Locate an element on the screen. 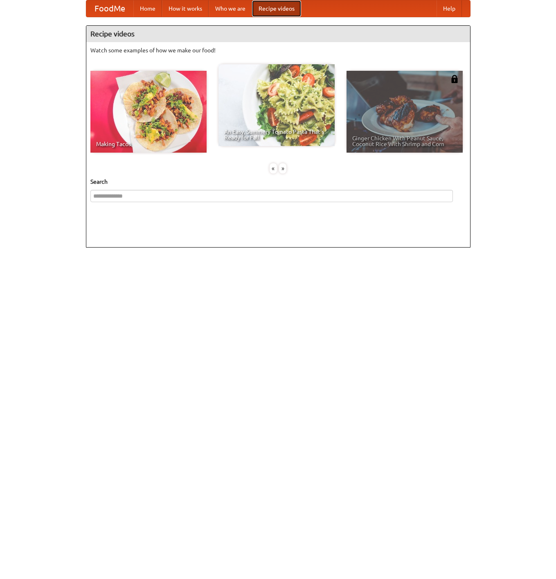 The height and width of the screenshot is (579, 556). a: Who we are is located at coordinates (230, 9).